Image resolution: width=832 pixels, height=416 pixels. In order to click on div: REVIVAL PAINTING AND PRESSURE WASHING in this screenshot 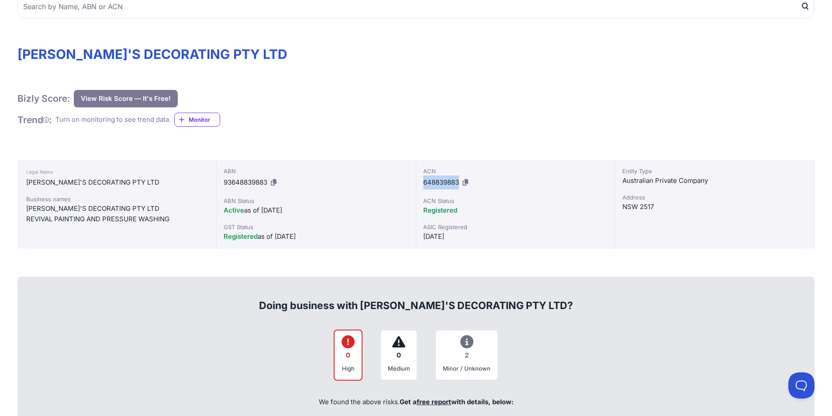, I will do `click(117, 219)`.